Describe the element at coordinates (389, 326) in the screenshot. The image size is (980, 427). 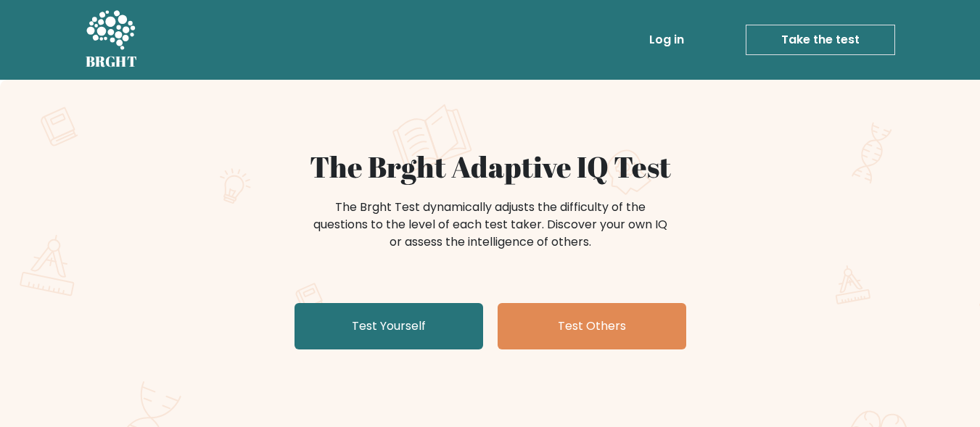
I see `a: Test Yourself` at that location.